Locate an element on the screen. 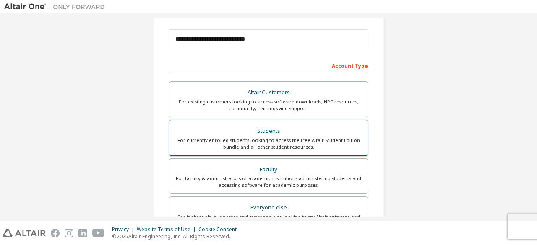 The width and height of the screenshot is (537, 245). div: Account Type is located at coordinates (268, 65).